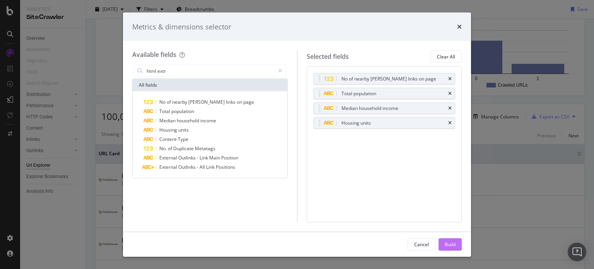  I want to click on div: modal, so click(297, 134).